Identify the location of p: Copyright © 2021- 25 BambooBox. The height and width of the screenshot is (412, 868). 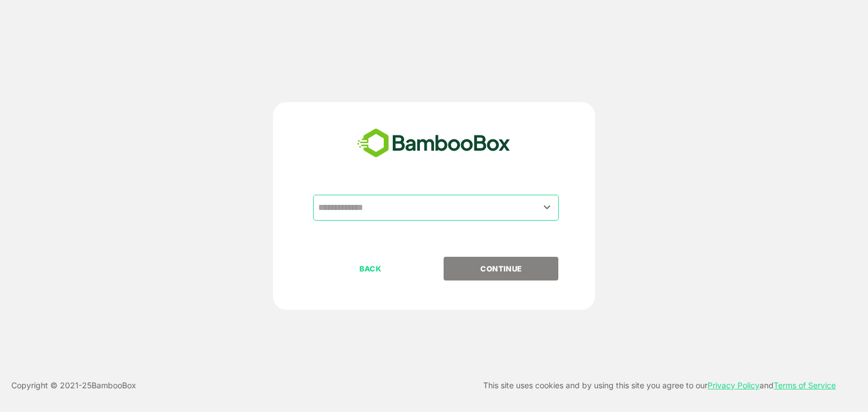
(73, 385).